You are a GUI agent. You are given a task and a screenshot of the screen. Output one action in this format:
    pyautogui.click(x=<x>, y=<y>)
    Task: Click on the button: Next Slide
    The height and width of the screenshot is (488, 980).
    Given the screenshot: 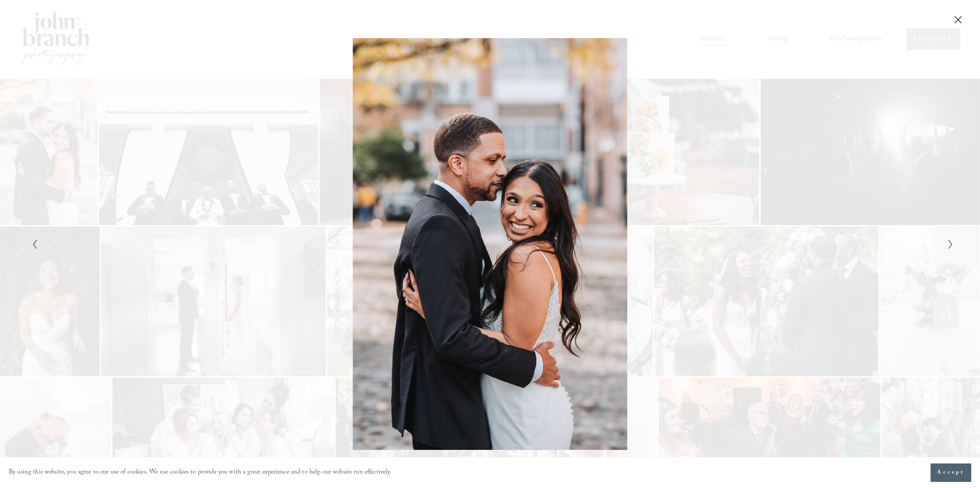 What is the action you would take?
    pyautogui.click(x=948, y=244)
    